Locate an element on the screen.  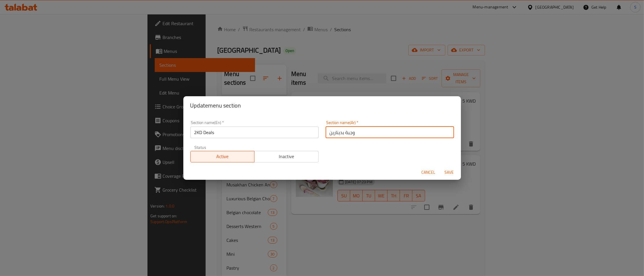
input: Please enter section name(en) is located at coordinates (255, 132).